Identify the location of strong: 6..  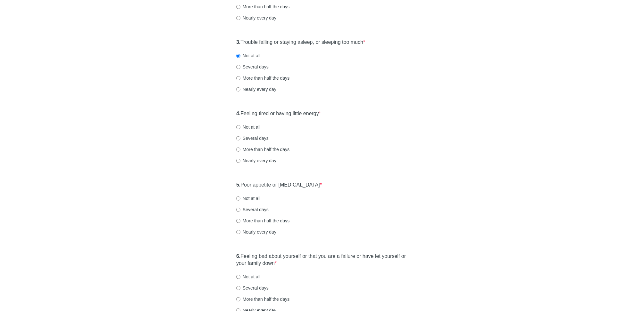
(238, 256).